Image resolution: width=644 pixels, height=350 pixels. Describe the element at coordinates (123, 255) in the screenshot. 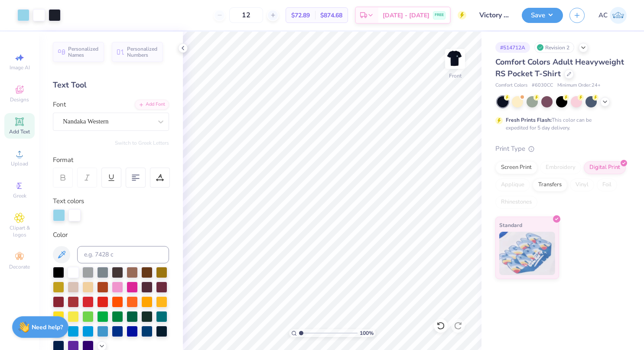

I see `input: e.g. 7428 c` at that location.